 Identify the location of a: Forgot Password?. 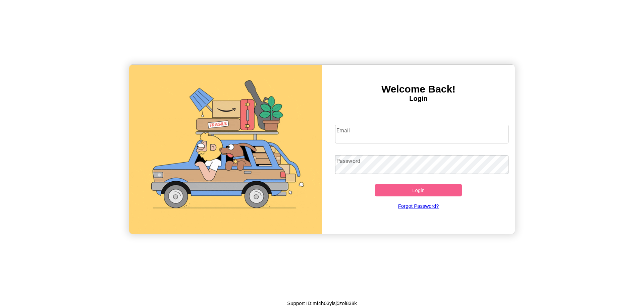
(418, 206).